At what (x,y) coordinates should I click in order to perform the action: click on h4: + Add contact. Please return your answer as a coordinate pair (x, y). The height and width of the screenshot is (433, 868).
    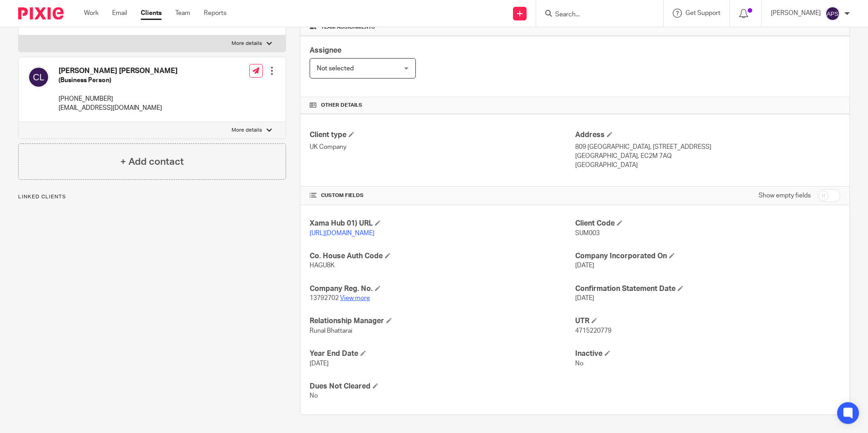
    Looking at the image, I should click on (152, 162).